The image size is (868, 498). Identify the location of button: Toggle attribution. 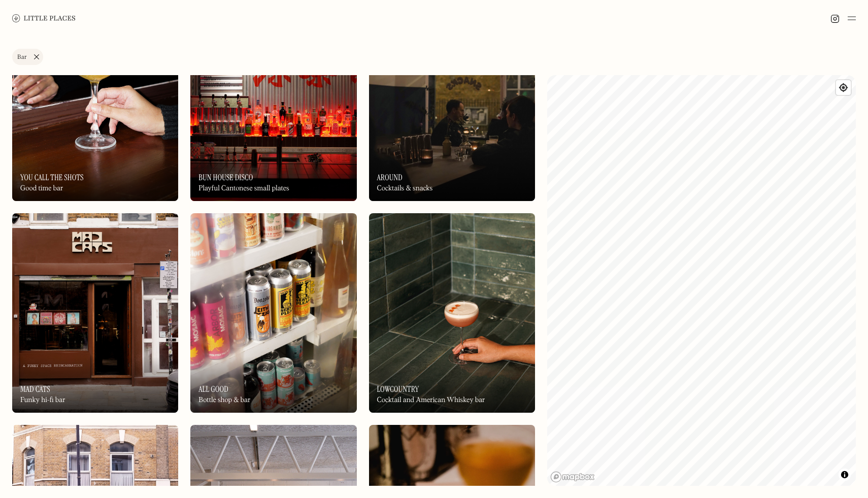
(845, 475).